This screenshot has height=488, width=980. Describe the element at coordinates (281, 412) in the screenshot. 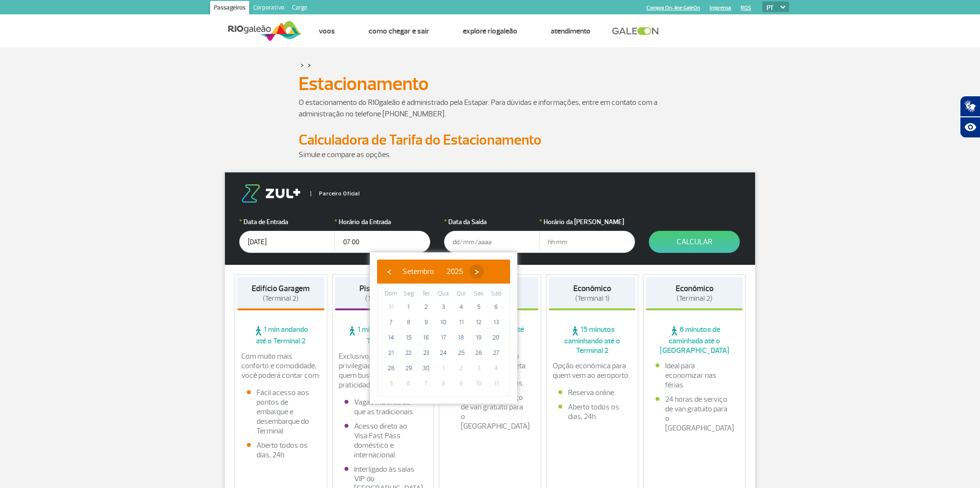

I see `li: Fácil acesso aos pontos de embarque e desembarque do Terminal` at that location.